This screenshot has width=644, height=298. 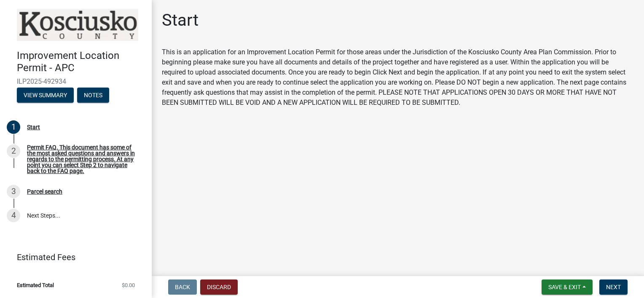 I want to click on button: Back, so click(x=182, y=287).